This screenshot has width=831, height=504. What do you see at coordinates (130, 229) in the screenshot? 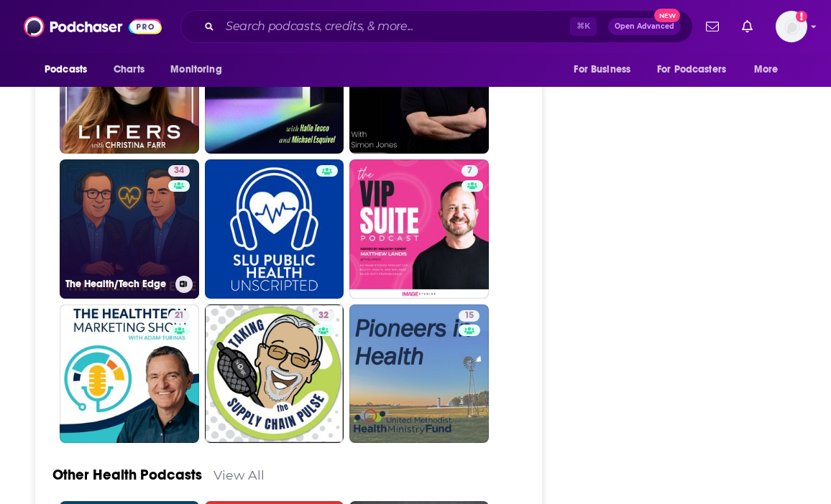
I see `a: 34The Health/Tech Edge` at bounding box center [130, 229].